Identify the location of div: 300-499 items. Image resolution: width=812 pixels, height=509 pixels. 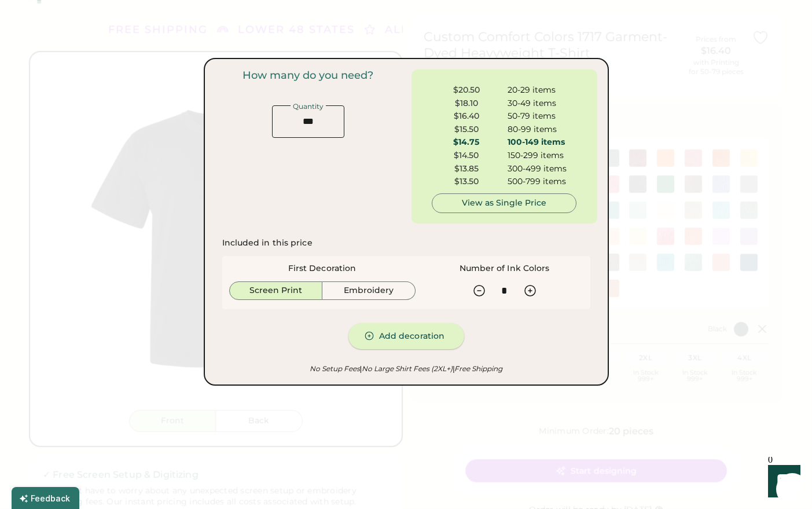
(541, 169).